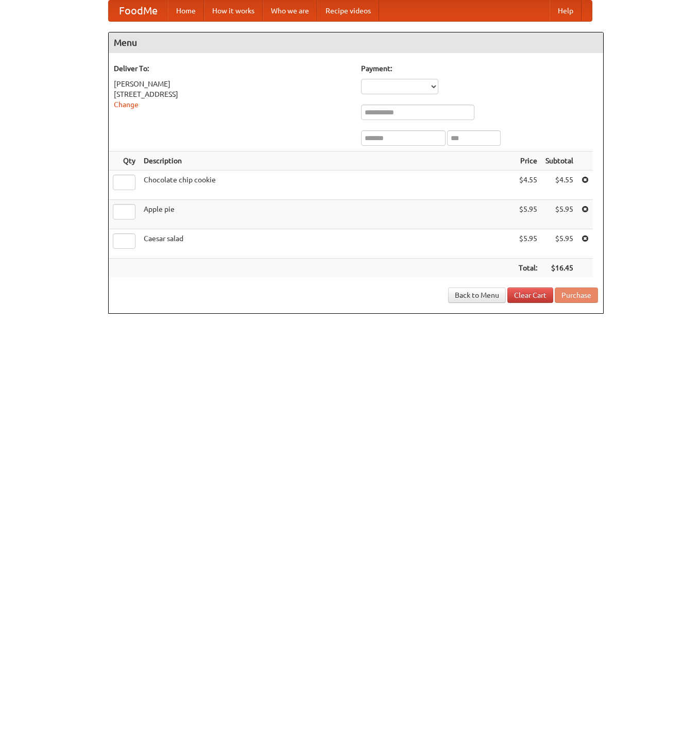 The width and height of the screenshot is (700, 729). Describe the element at coordinates (327, 215) in the screenshot. I see `td: Apple pie` at that location.